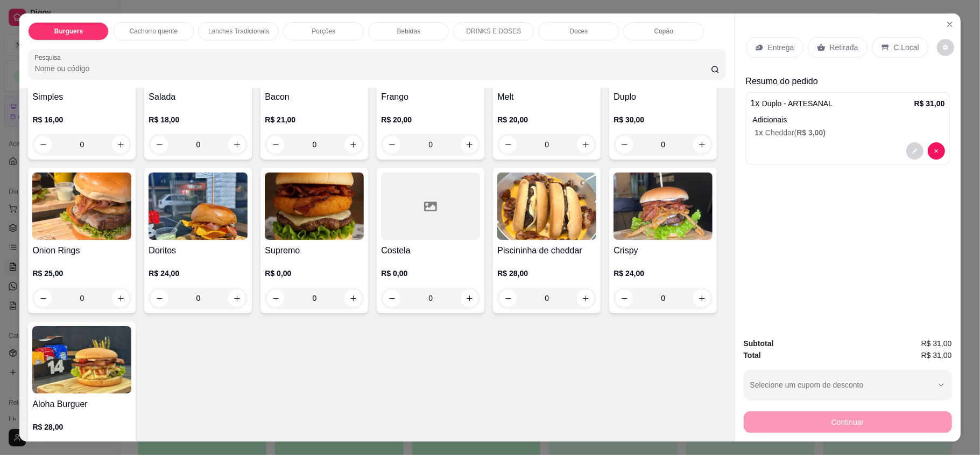 The image size is (980, 455). Describe the element at coordinates (431, 97) in the screenshot. I see `h4: Frango` at that location.